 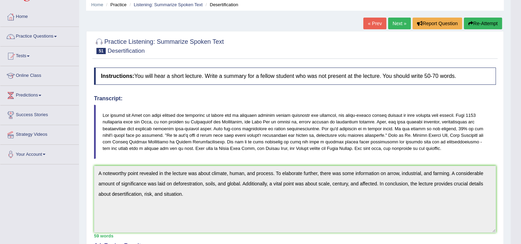 What do you see at coordinates (295, 236) in the screenshot?
I see `div: 59 words` at bounding box center [295, 236].